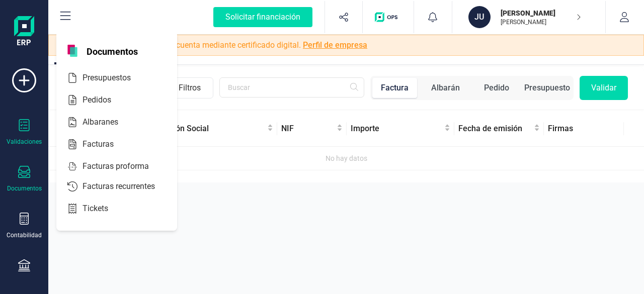 Image resolution: width=644 pixels, height=294 pixels. What do you see at coordinates (107, 122) in the screenshot?
I see `span: Albaranes` at bounding box center [107, 122].